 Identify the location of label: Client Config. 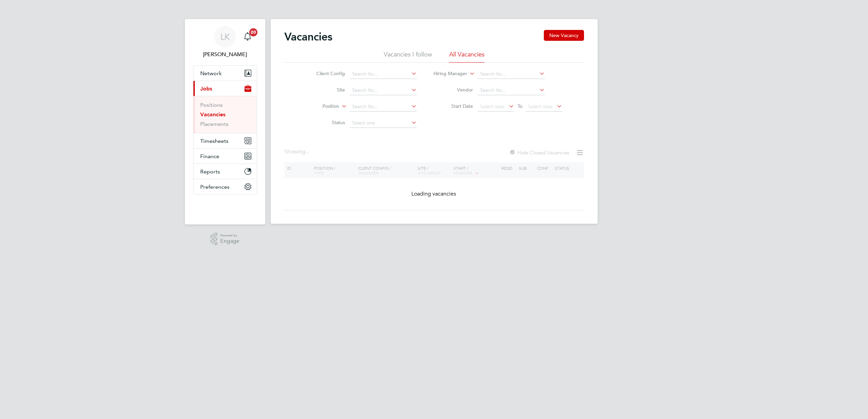
(325, 74).